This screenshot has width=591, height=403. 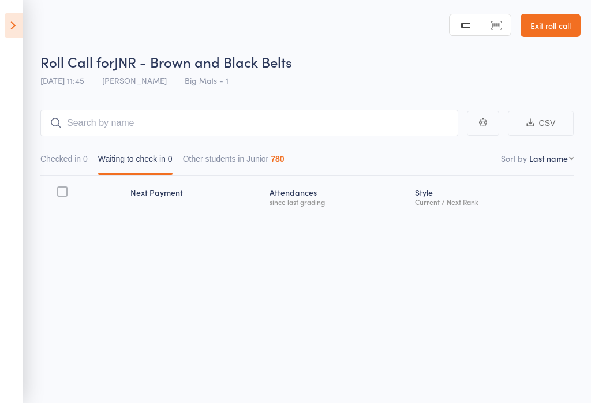 What do you see at coordinates (249, 123) in the screenshot?
I see `input: Search by name` at bounding box center [249, 123].